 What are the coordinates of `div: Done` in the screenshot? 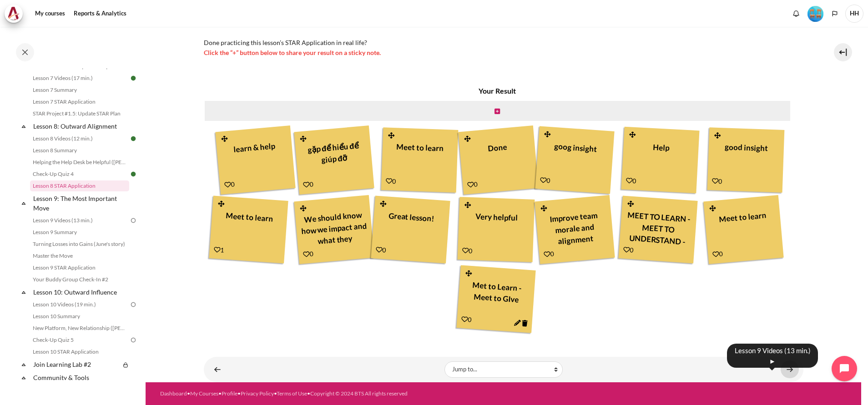 It's located at (499, 158).